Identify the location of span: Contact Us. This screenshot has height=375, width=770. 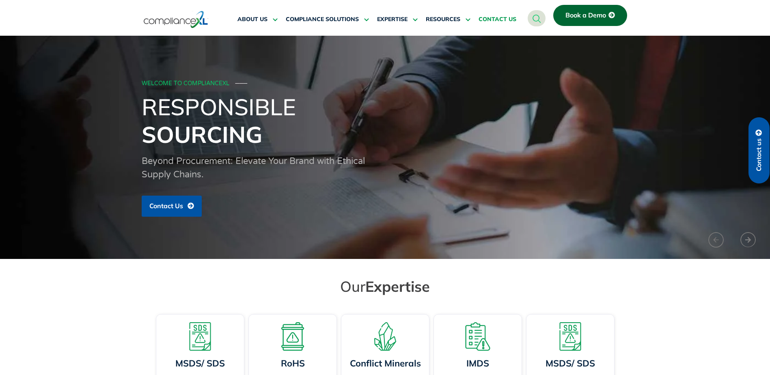
(166, 206).